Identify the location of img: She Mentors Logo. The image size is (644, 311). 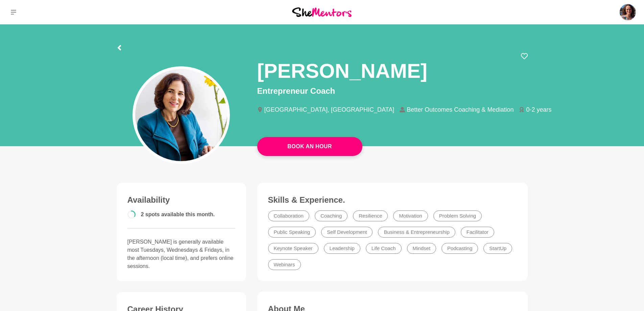
(322, 12).